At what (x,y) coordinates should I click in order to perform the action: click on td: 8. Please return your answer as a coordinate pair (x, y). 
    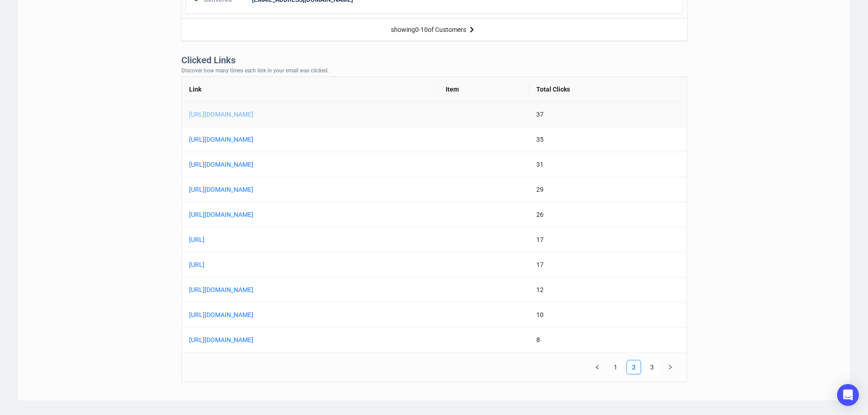
    Looking at the image, I should click on (608, 340).